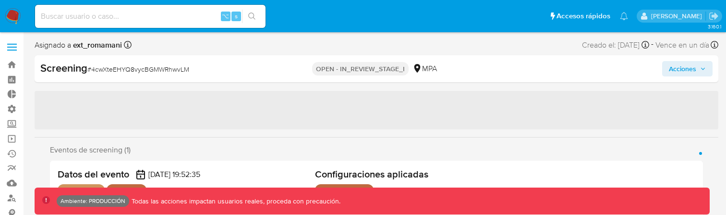  What do you see at coordinates (93, 201) in the screenshot?
I see `p: Ambiente: PRODUCCIÓN` at bounding box center [93, 201].